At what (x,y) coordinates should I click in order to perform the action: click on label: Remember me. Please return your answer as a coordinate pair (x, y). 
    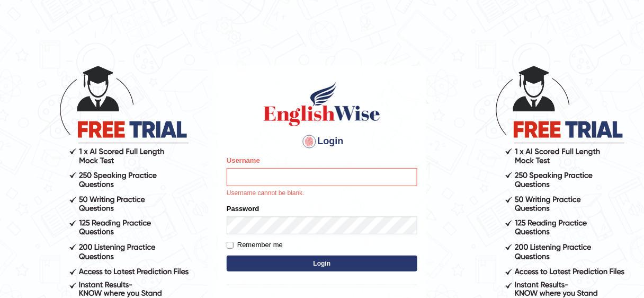
    Looking at the image, I should click on (255, 245).